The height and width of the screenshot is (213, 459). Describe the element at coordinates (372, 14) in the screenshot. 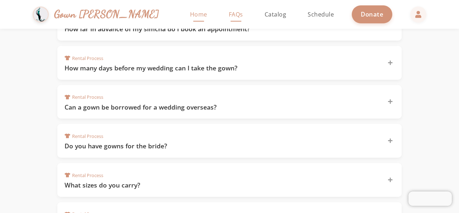

I see `span: Donate` at that location.